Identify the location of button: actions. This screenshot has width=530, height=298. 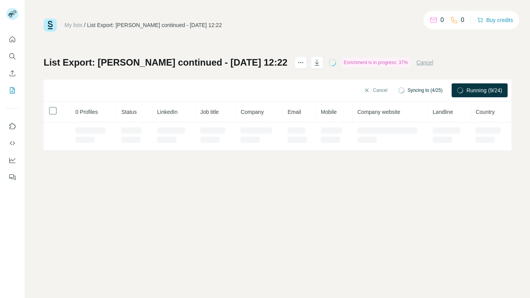
(301, 63).